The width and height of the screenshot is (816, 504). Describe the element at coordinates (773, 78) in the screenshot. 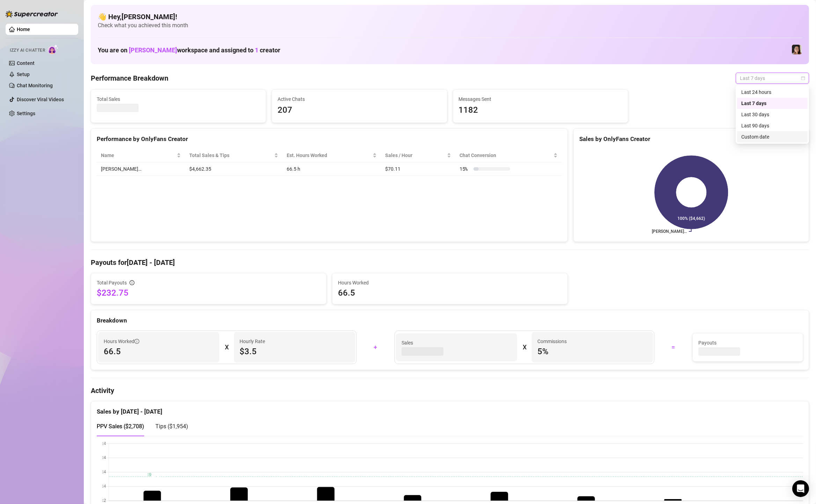

I see `span: Last 7 days` at that location.